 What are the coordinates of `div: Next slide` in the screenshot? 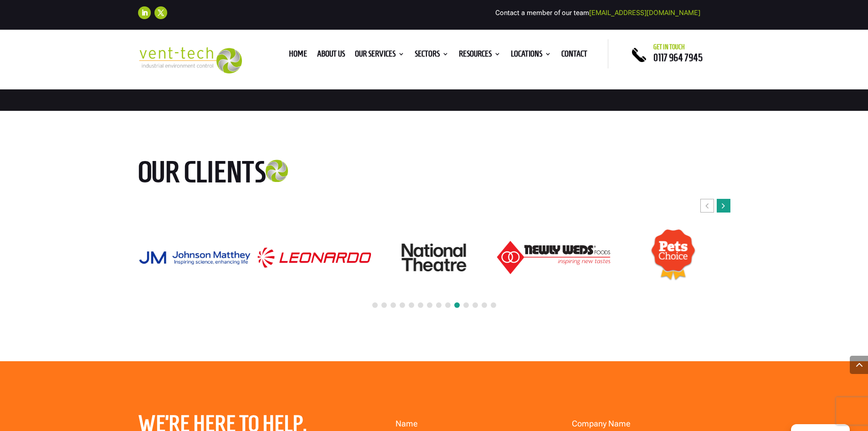 It's located at (724, 206).